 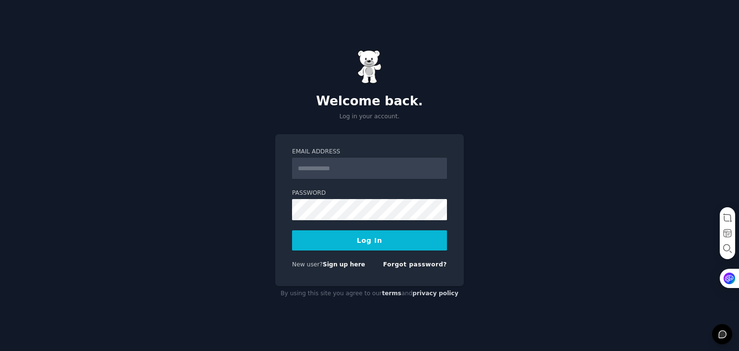 I want to click on a: privacy policy, so click(x=435, y=293).